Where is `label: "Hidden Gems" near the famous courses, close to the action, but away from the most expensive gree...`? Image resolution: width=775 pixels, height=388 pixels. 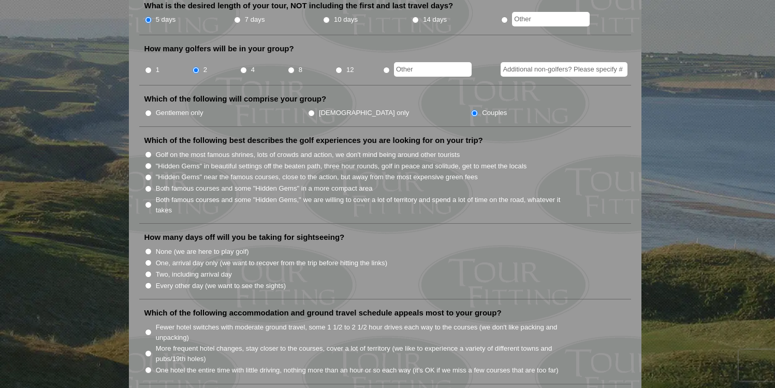
label: "Hidden Gems" near the famous courses, close to the action, but away from the most expensive gree... is located at coordinates (317, 177).